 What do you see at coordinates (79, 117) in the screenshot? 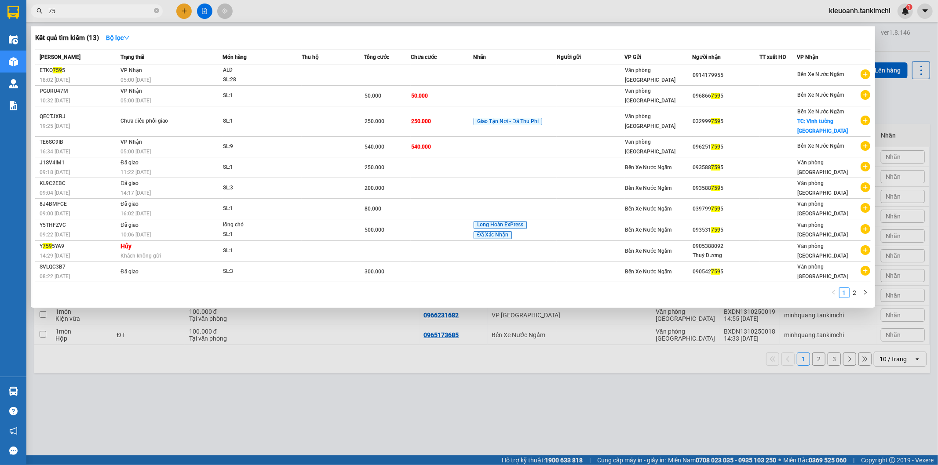
I see `div: QECTJXRJ` at bounding box center [79, 117].